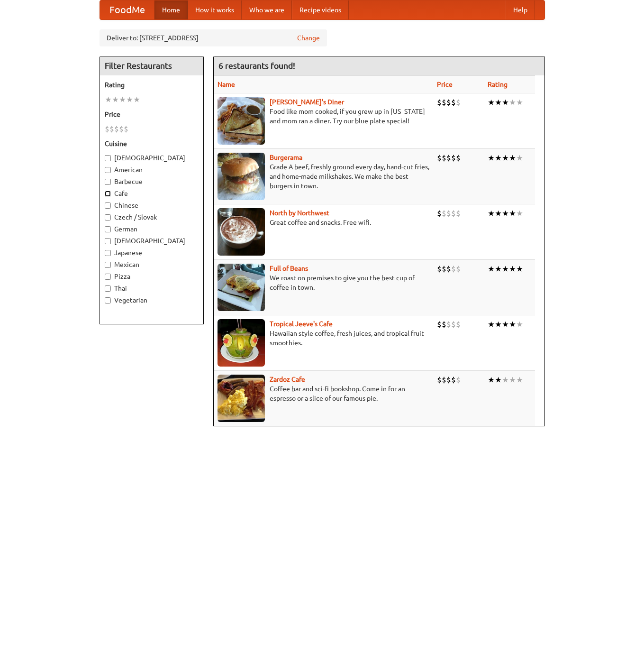 This screenshot has height=671, width=644. I want to click on a: Burgerama, so click(285, 157).